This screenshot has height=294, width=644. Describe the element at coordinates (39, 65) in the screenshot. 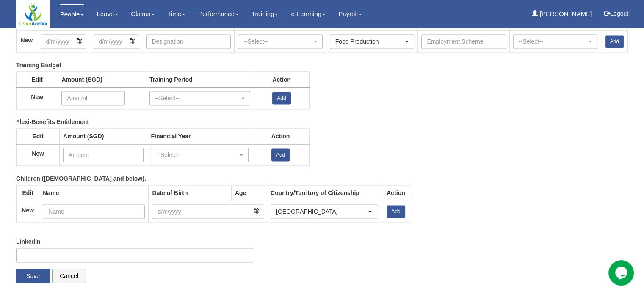

I see `label: Training Budget` at that location.